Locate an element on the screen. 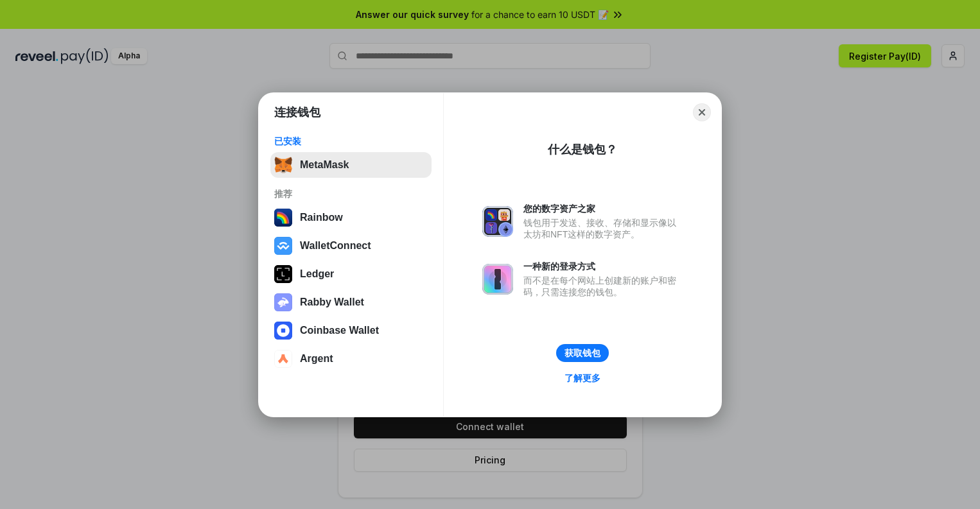 This screenshot has height=509, width=980. div: Coinbase Wallet is located at coordinates (339, 331).